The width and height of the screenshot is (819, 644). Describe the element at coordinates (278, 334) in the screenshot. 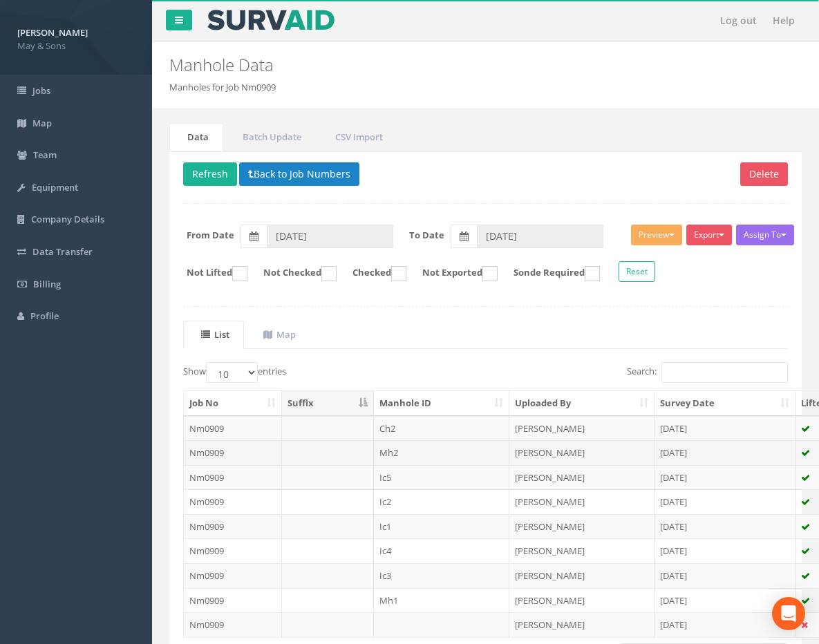

I see `a: Map` at that location.